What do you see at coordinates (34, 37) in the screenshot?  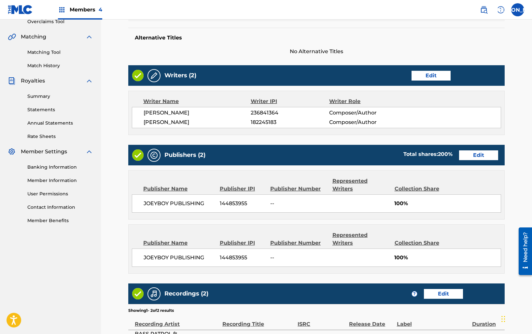 I see `span: Matching` at bounding box center [34, 37].